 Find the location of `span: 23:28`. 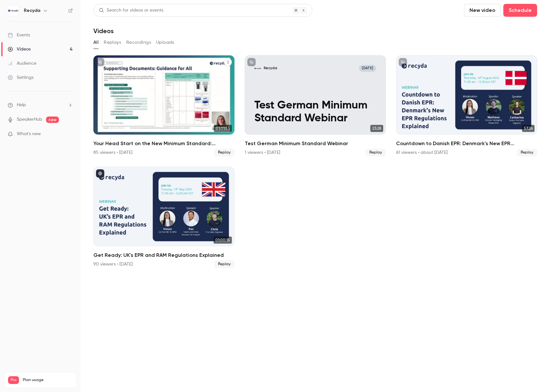

span: 23:28 is located at coordinates (376, 128).